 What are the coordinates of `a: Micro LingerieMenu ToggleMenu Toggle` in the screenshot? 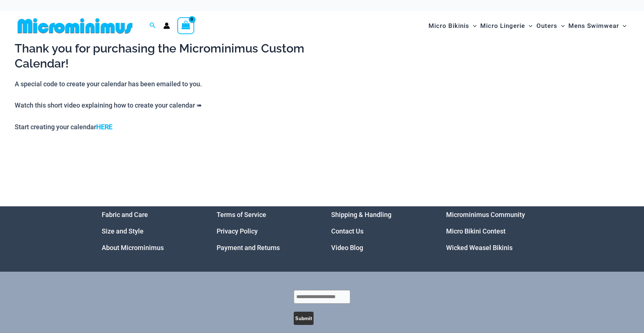 It's located at (506, 26).